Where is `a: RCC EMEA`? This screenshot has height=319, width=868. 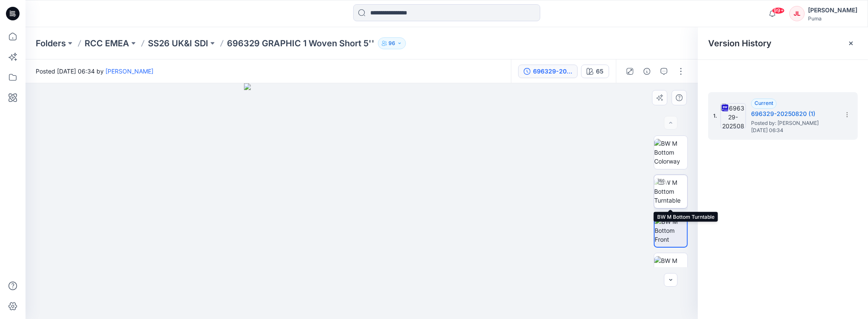
a: RCC EMEA is located at coordinates (106, 43).